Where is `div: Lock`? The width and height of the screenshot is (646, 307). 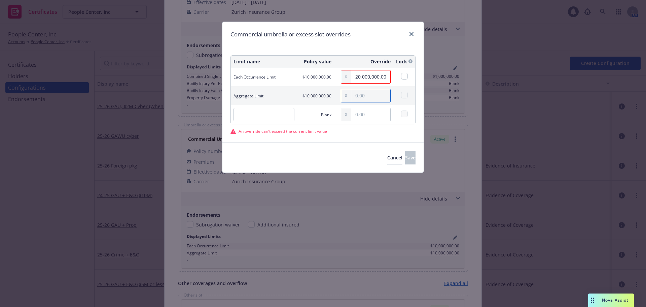
div: Lock is located at coordinates (404, 61).